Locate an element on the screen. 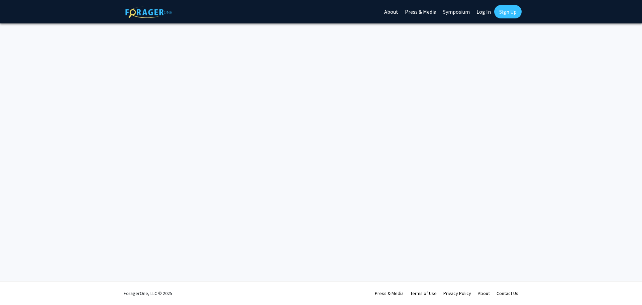  a: Sign Up is located at coordinates (508, 12).